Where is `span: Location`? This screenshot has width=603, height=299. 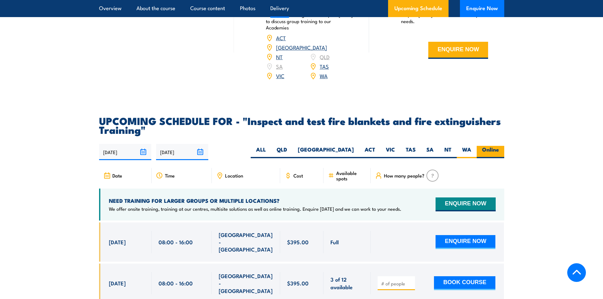
span: Location is located at coordinates (234, 175).